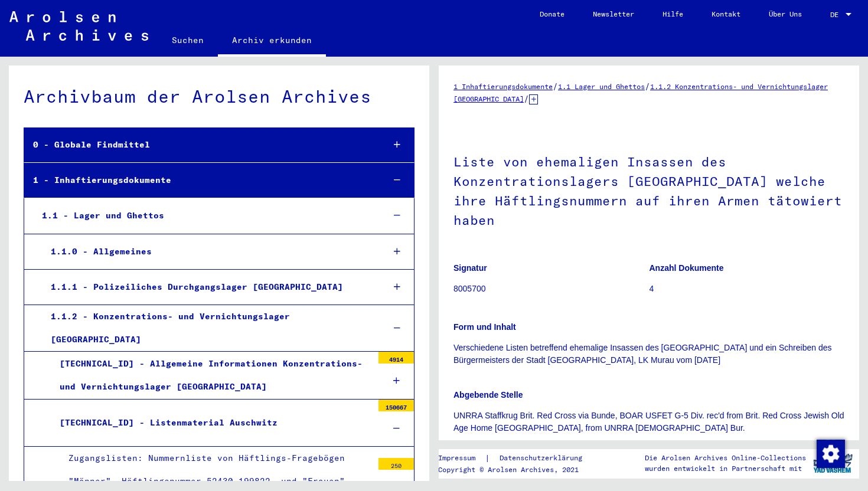 The height and width of the screenshot is (491, 868). I want to click on a: 1.1 Lager und Ghettos, so click(601, 86).